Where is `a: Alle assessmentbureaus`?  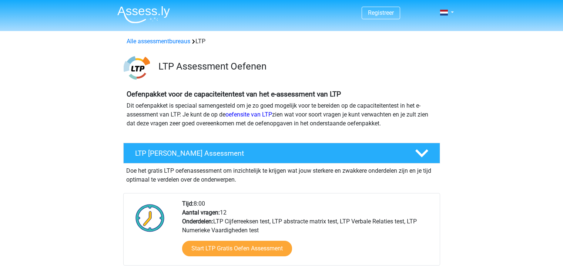 a: Alle assessmentbureaus is located at coordinates (159, 41).